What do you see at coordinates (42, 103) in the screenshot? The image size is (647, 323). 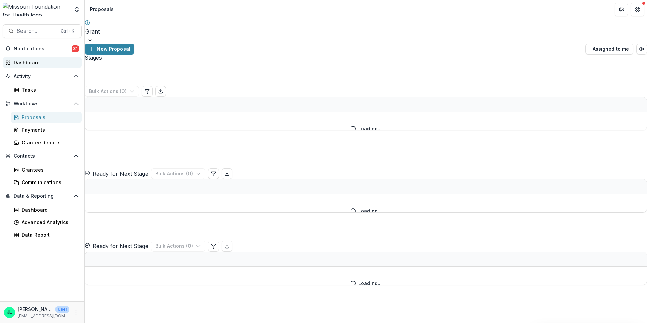 I see `button: Open Workflows` at bounding box center [42, 103].